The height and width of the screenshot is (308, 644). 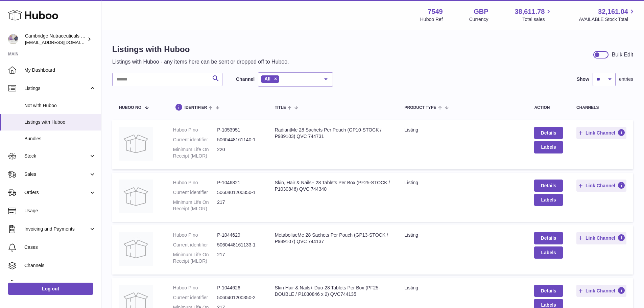 I want to click on span: Sales, so click(x=57, y=174).